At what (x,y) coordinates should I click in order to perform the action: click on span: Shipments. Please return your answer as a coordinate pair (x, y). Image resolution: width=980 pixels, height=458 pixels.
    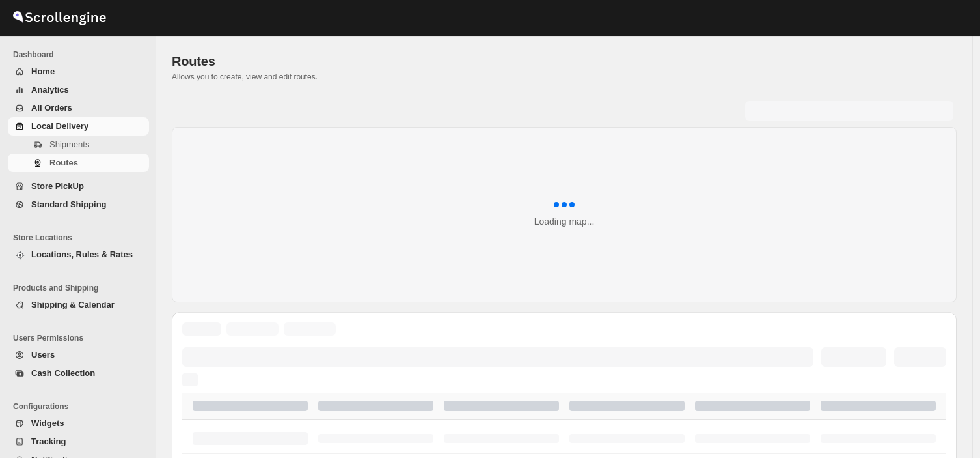
    Looking at the image, I should click on (69, 144).